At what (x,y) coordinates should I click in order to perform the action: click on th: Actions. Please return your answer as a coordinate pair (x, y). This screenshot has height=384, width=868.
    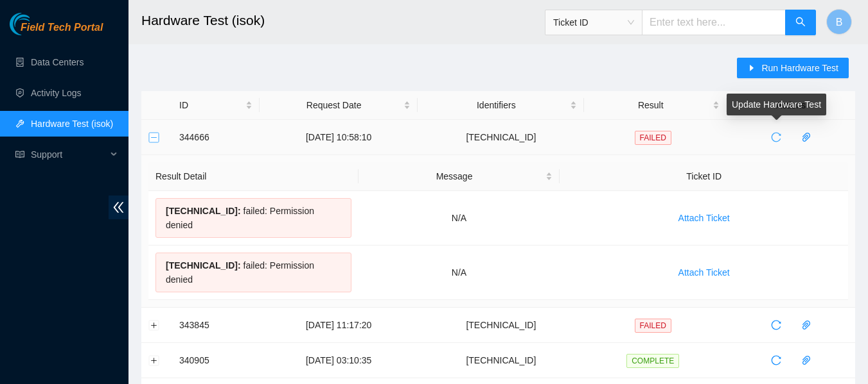
    Looking at the image, I should click on (791, 105).